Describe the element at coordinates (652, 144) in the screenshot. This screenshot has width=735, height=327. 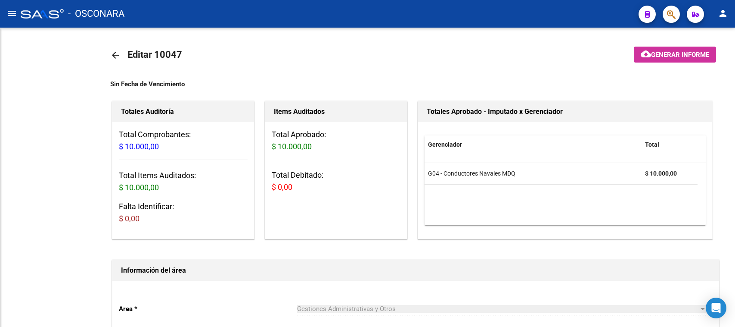
I see `span: Total` at that location.